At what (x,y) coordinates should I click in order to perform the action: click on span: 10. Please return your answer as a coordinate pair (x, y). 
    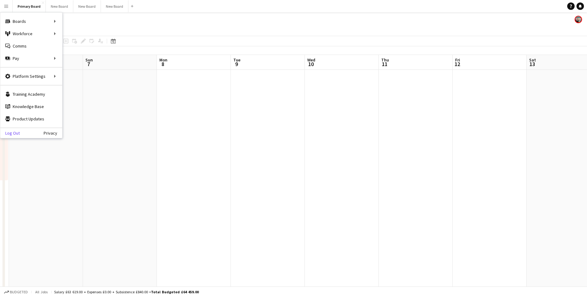
    Looking at the image, I should click on (310, 64).